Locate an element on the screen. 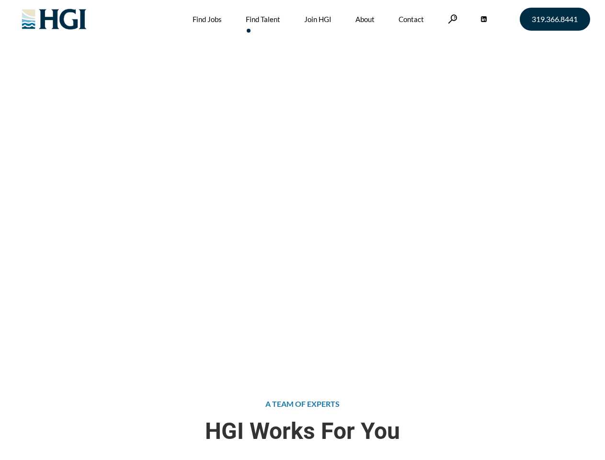 The height and width of the screenshot is (460, 605). a: 319.366.8441 is located at coordinates (554, 19).